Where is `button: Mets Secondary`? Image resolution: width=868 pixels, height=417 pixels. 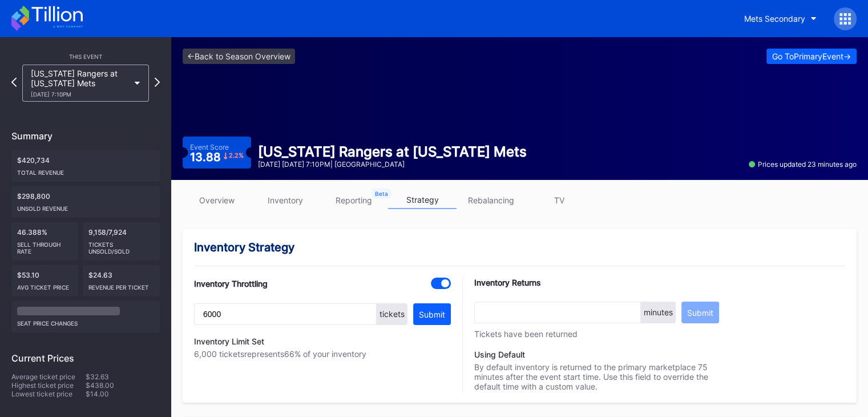
button: Mets Secondary is located at coordinates (780, 18).